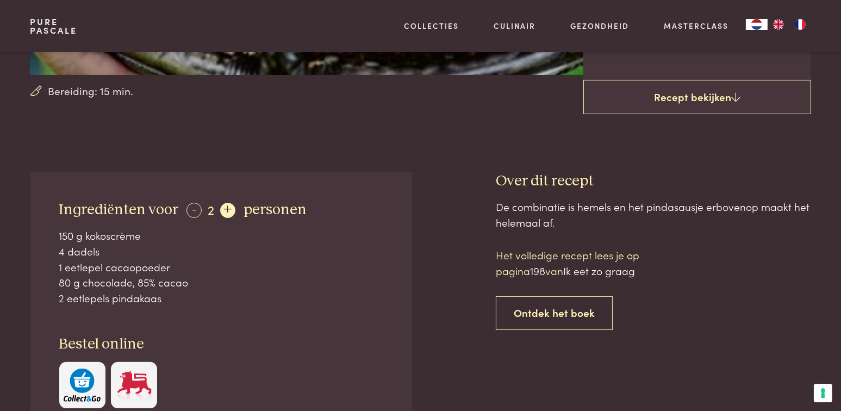 This screenshot has height=411, width=841. What do you see at coordinates (221, 235) in the screenshot?
I see `div: 150 g kokoscrème` at bounding box center [221, 235].